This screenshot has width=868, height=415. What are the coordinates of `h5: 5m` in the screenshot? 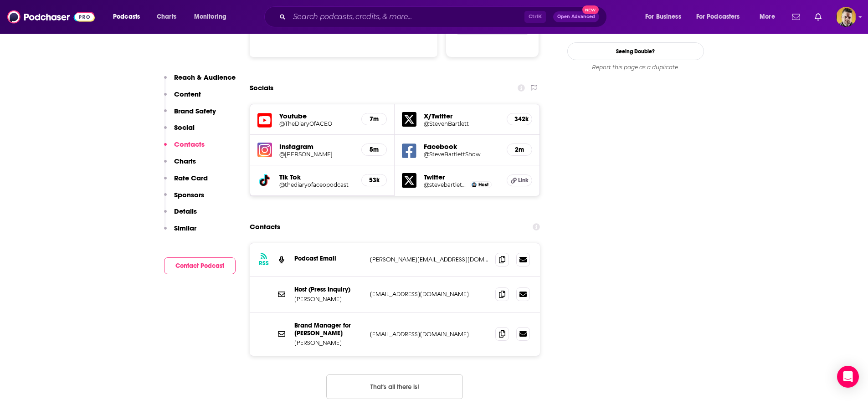 It's located at (374, 150).